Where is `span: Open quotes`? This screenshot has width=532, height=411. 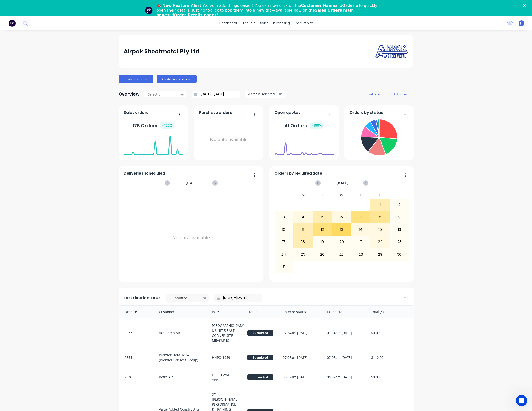
span: Open quotes is located at coordinates (287, 113).